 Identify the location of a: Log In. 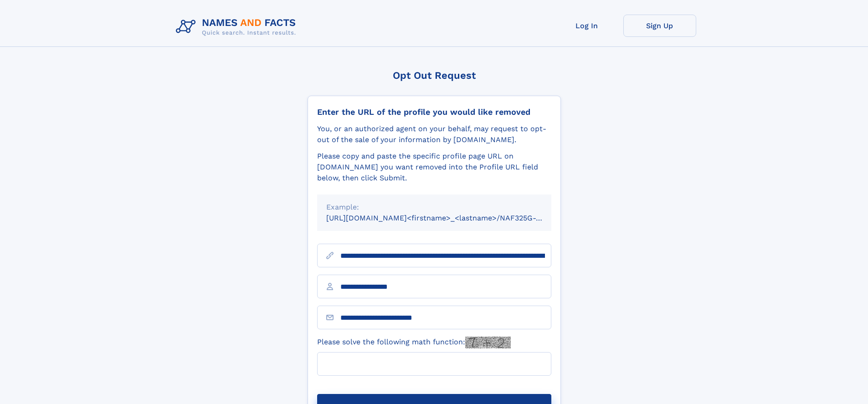
(587, 25).